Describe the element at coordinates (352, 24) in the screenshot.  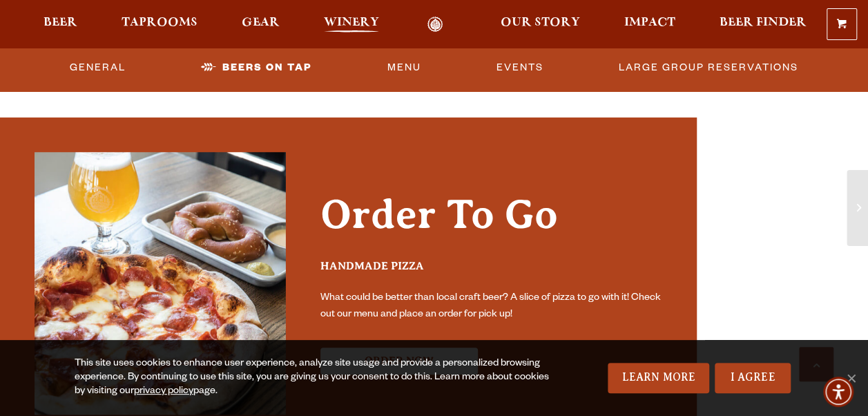
I see `a: Winery` at that location.